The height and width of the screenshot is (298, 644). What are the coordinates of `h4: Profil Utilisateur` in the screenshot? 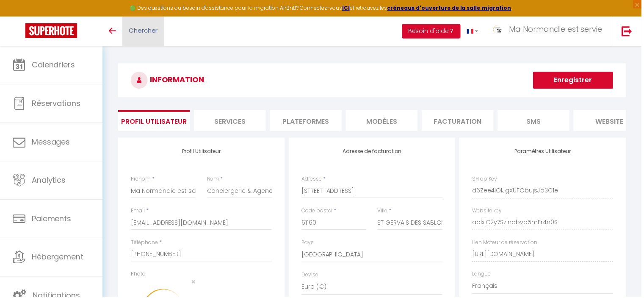 It's located at (202, 152).